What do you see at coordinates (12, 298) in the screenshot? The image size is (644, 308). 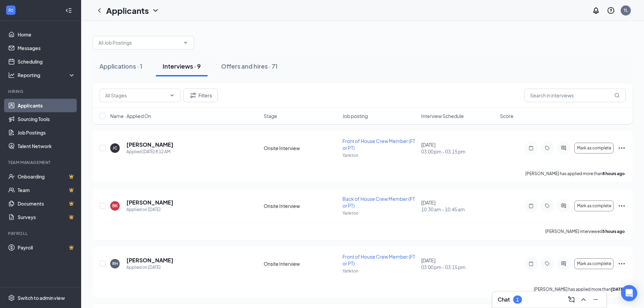 I see `svg: Settings` at bounding box center [12, 298].